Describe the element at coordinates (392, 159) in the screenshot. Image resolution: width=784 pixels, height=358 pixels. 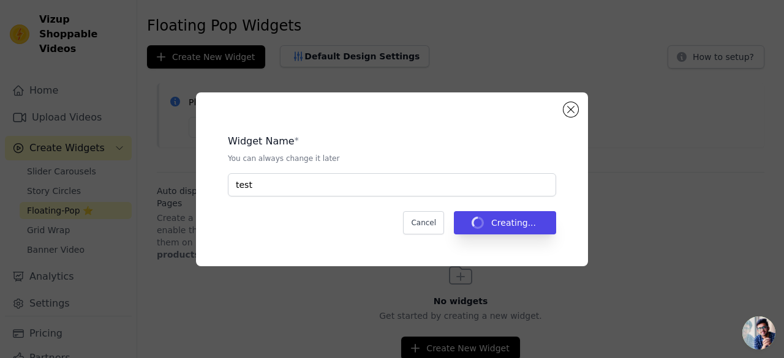
I see `p: You can always change it later` at that location.